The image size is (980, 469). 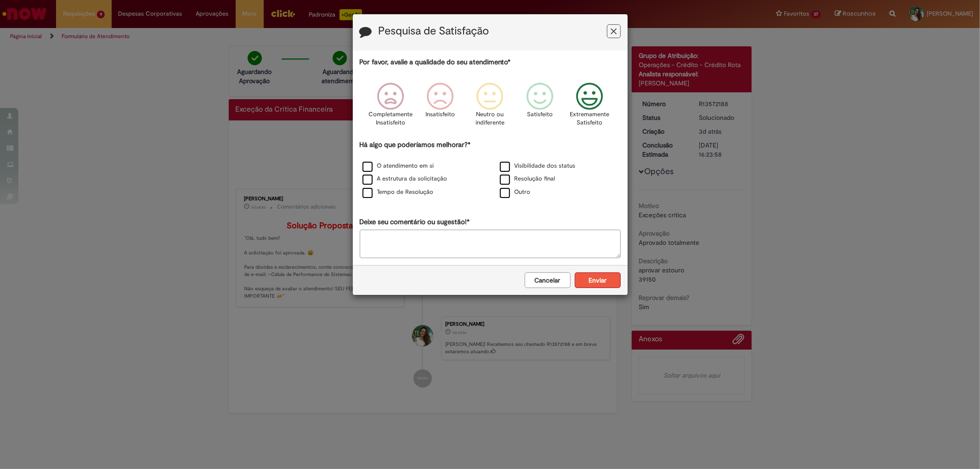 I want to click on div: Extremamente Satisfeito, so click(x=589, y=107).